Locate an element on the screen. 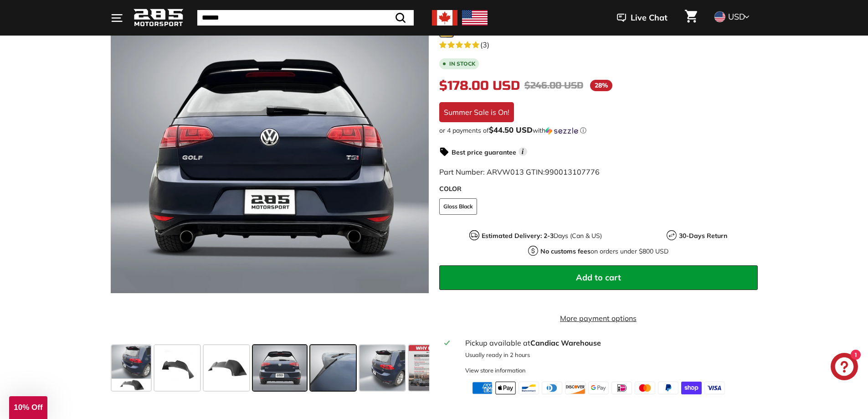 This screenshot has width=868, height=419. strong: Estimated Delivery: 2-3 is located at coordinates (518, 236).